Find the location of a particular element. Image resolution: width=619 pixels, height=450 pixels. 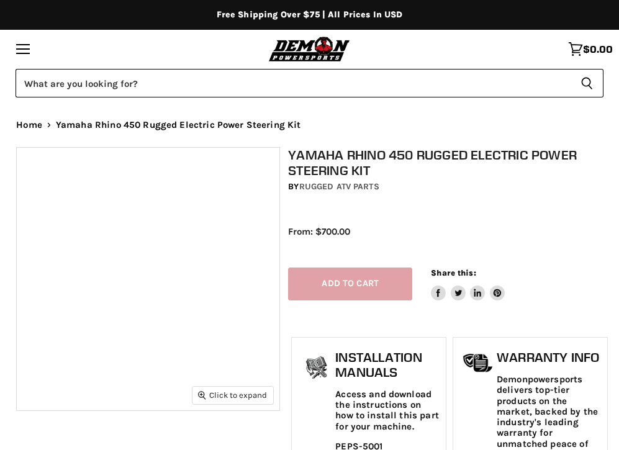

img: install_manual-icon.png is located at coordinates (317, 369).